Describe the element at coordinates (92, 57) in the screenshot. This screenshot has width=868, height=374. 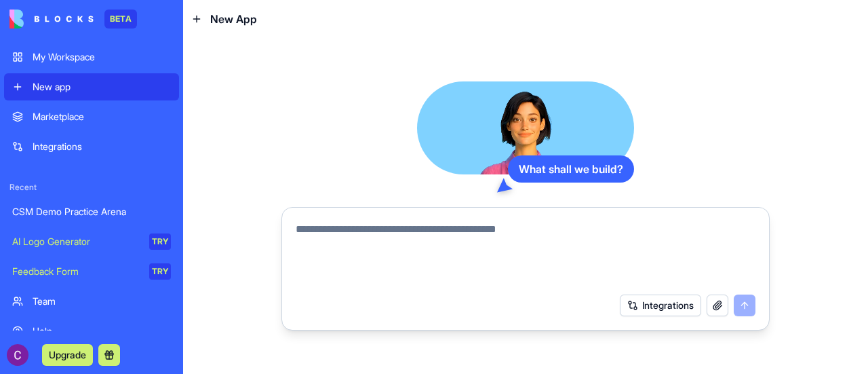
I see `a: My Workspace` at that location.